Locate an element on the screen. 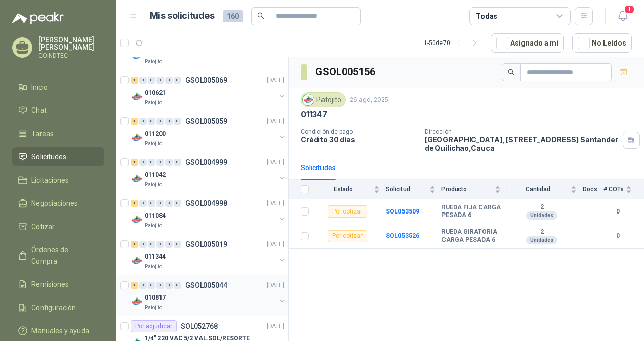 The height and width of the screenshot is (341, 644). p: 011347 is located at coordinates (314, 115).